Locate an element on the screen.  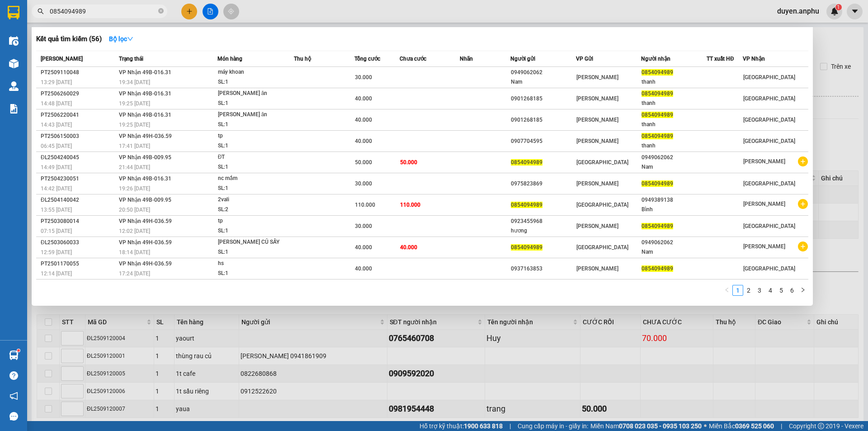
li: Previous Page is located at coordinates (727, 290).